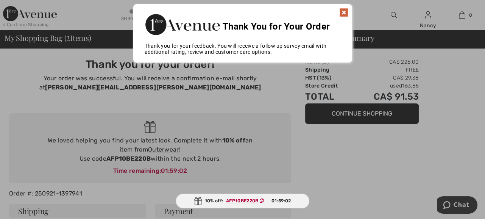 The width and height of the screenshot is (485, 219). I want to click on span: Chat, so click(24, 9).